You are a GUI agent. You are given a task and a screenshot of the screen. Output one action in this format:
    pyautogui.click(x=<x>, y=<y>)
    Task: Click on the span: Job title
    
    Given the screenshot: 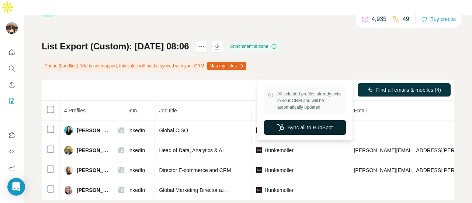 What is the action you would take?
    pyautogui.click(x=168, y=111)
    